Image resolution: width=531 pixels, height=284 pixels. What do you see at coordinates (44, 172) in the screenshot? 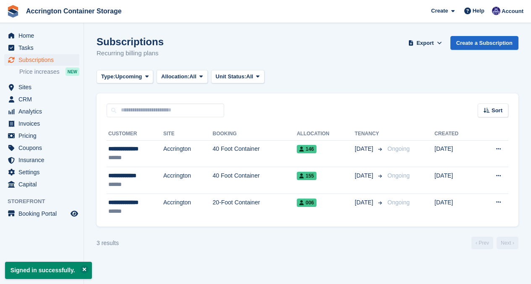
I see `span: Settings` at bounding box center [44, 172].